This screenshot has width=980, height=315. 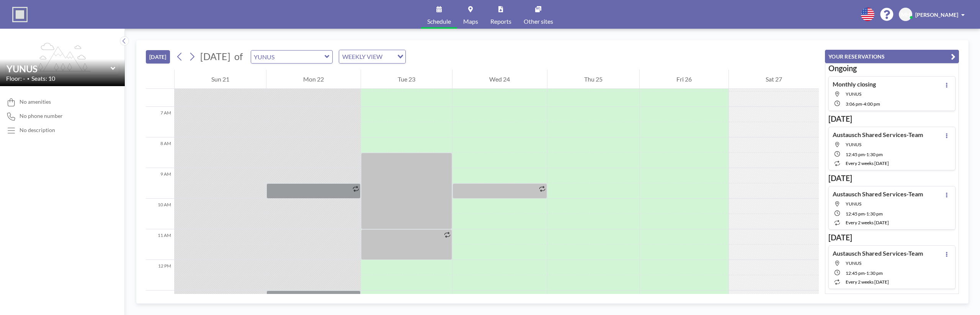 What do you see at coordinates (774, 79) in the screenshot?
I see `div: Sat 27` at bounding box center [774, 79].